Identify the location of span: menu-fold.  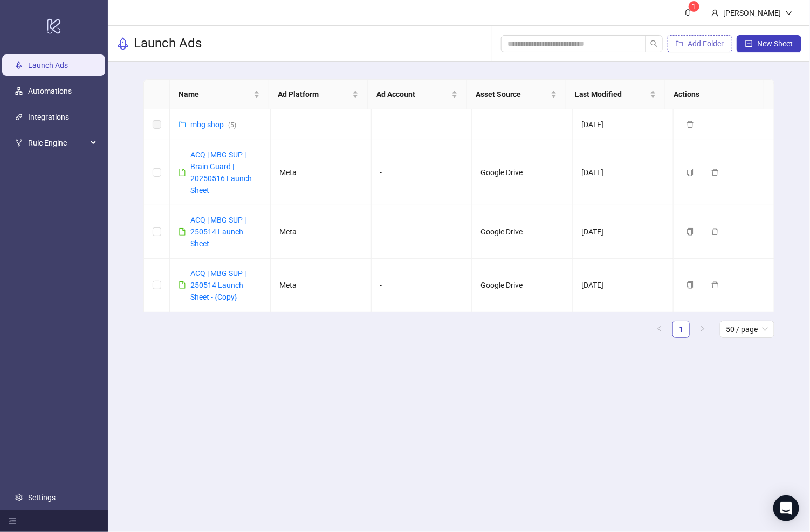
(12, 521).